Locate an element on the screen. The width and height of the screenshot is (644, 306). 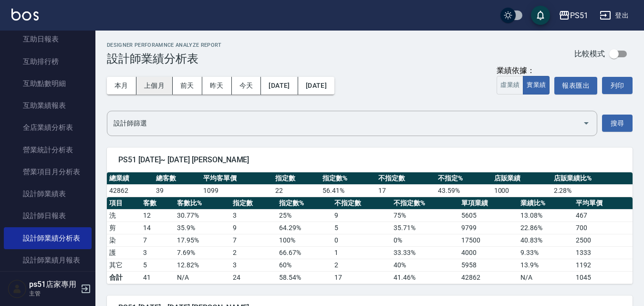
td: 43.59 % is located at coordinates (463, 191).